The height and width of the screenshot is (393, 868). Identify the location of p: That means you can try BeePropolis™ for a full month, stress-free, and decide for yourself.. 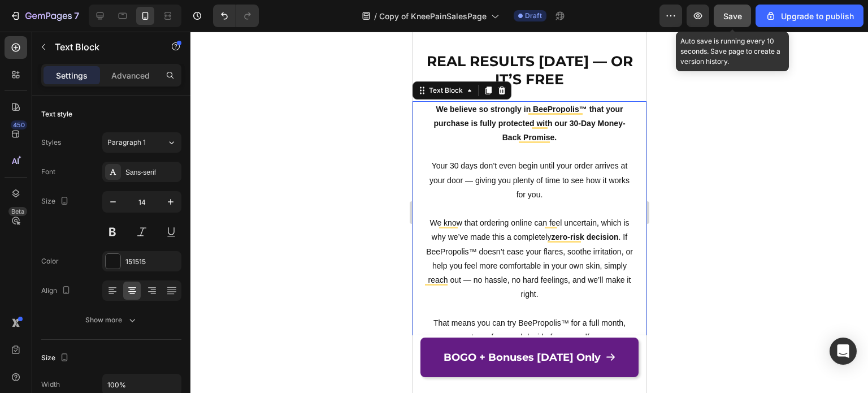
(117, 298).